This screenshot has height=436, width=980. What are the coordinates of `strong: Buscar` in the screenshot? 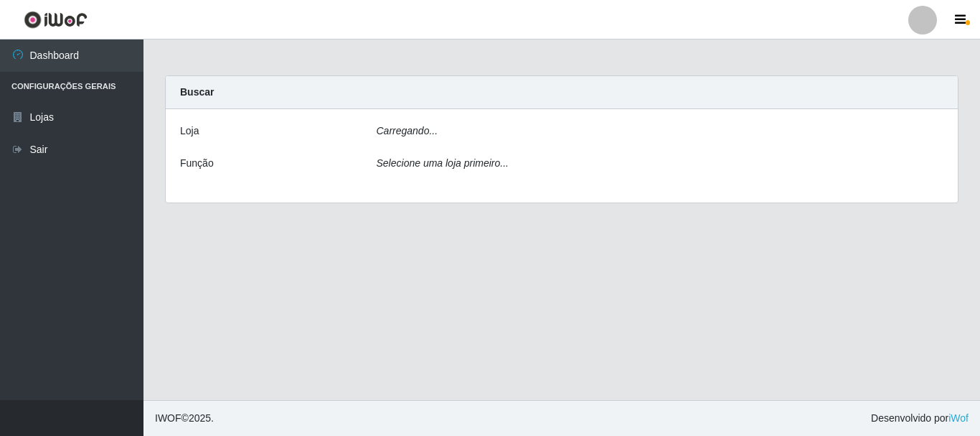 It's located at (196, 92).